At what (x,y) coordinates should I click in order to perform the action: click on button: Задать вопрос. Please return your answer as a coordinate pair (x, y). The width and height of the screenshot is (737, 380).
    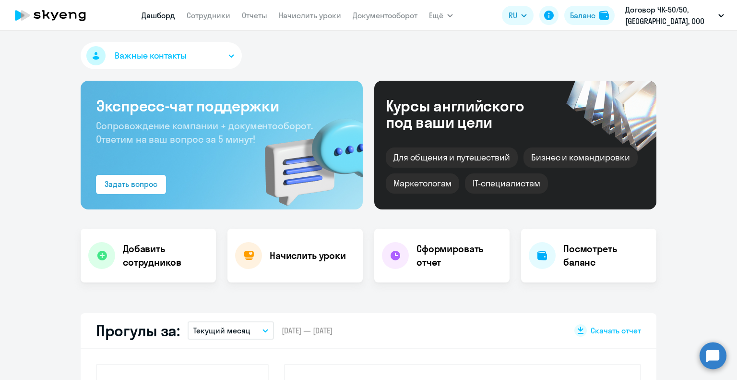
    Looking at the image, I should click on (131, 184).